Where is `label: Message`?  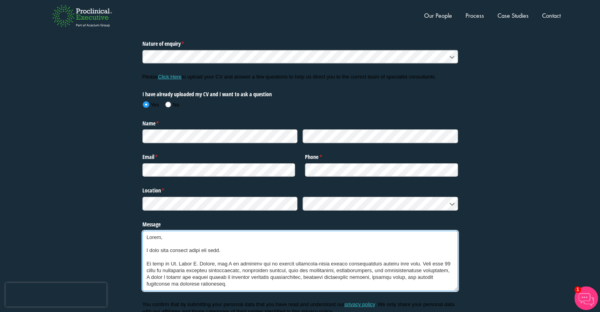
label: Message is located at coordinates (300, 223).